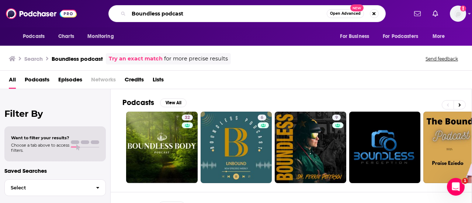 The image size is (472, 203). Describe the element at coordinates (12, 81) in the screenshot. I see `a: All` at that location.